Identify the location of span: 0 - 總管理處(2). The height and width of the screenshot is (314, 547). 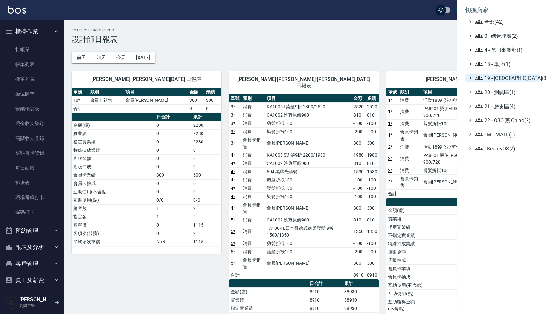
(506, 36).